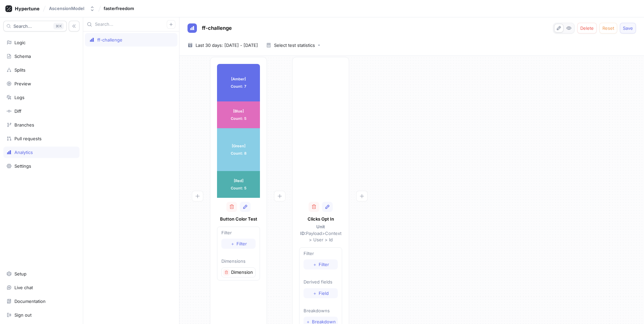  Describe the element at coordinates (119, 9) in the screenshot. I see `span: fasterfreedom` at that location.